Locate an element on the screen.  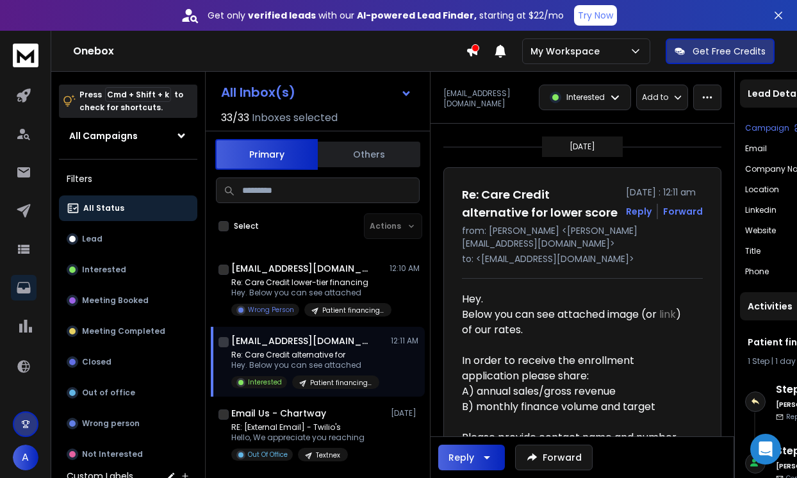
strong: verified leads is located at coordinates (282, 15).